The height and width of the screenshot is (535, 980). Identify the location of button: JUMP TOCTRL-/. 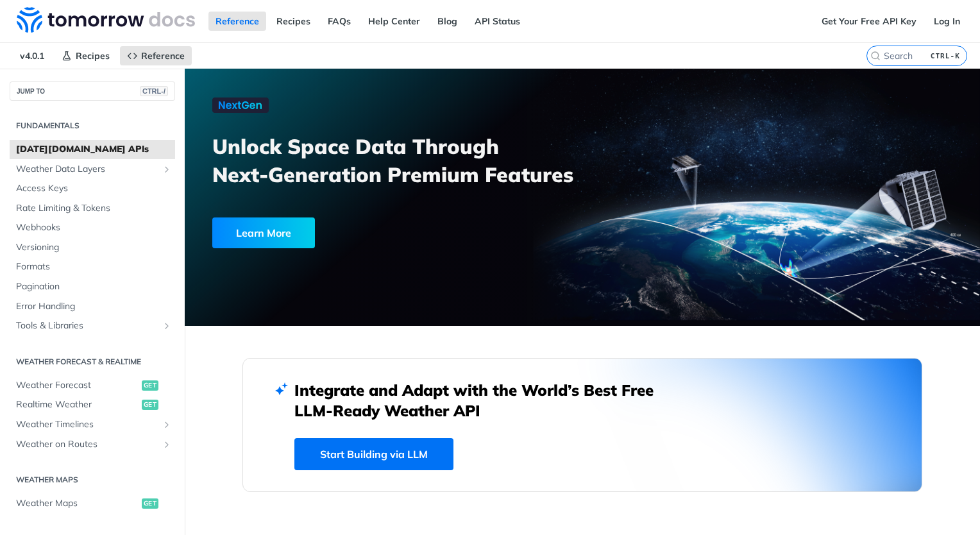
(92, 91).